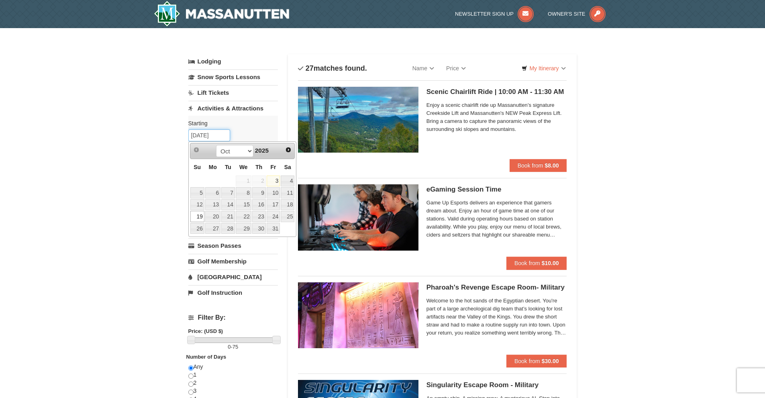 The width and height of the screenshot is (765, 398). I want to click on a: Season Passes, so click(233, 246).